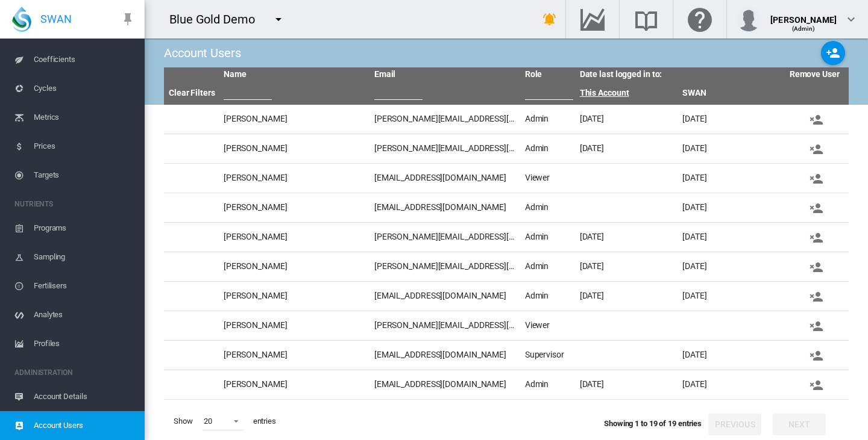 This screenshot has height=440, width=868. Describe the element at coordinates (183, 422) in the screenshot. I see `span: Show` at that location.